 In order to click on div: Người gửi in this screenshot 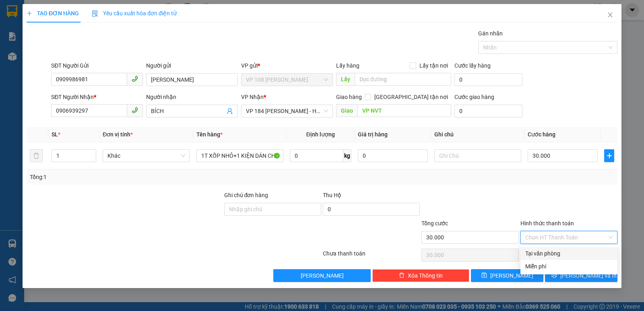, I will do `click(192, 66)`.